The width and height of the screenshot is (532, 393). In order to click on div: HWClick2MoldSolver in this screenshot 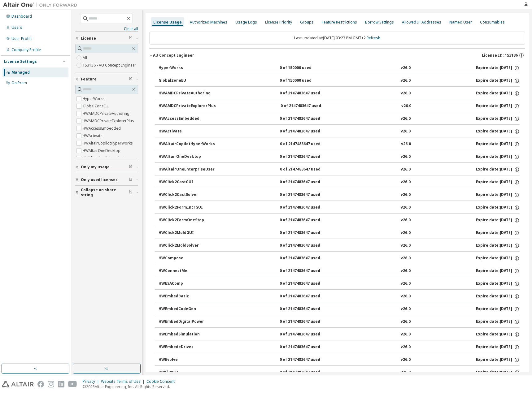, I will do `click(186, 246)`.